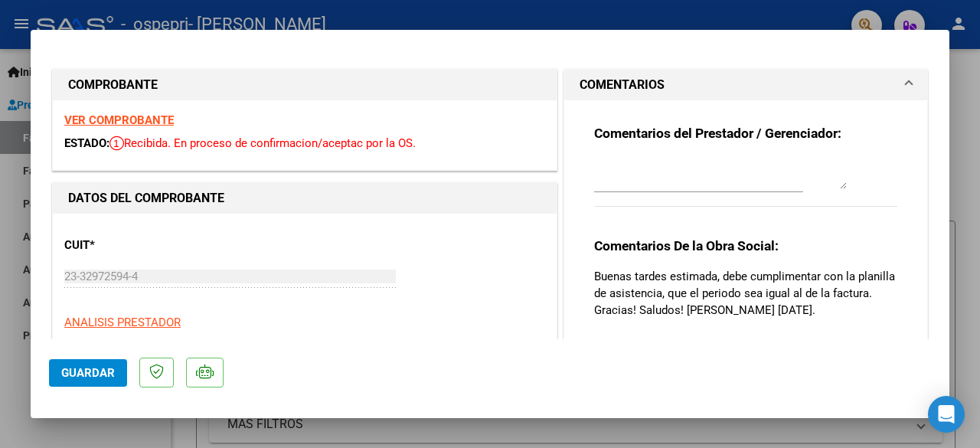 The image size is (980, 448). What do you see at coordinates (746, 85) in the screenshot?
I see `mat-expansion-panel-header: COMENTARIOS` at bounding box center [746, 85].